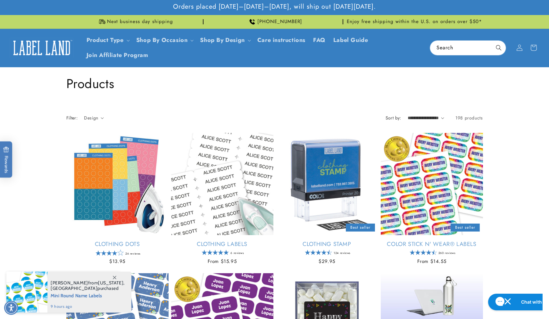 This screenshot has height=319, width=549. I want to click on a: Label Guide, so click(351, 40).